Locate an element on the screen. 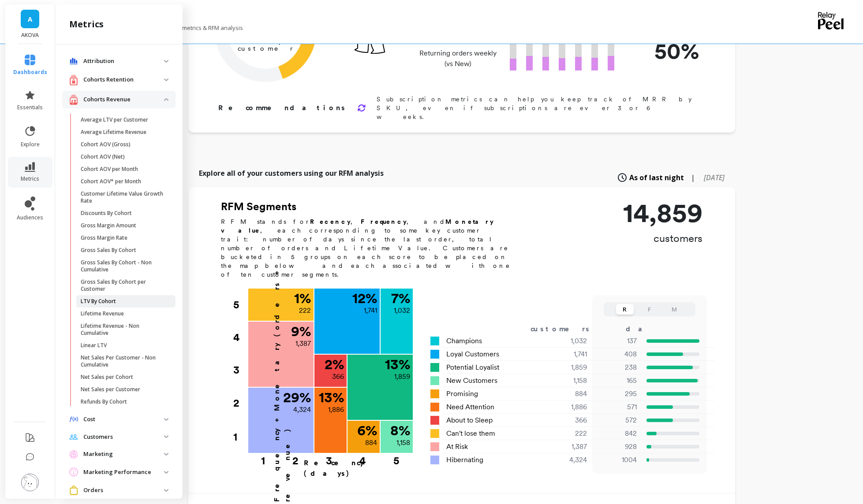 Image resolution: width=863 pixels, height=504 pixels. div: 1 is located at coordinates (263, 458).